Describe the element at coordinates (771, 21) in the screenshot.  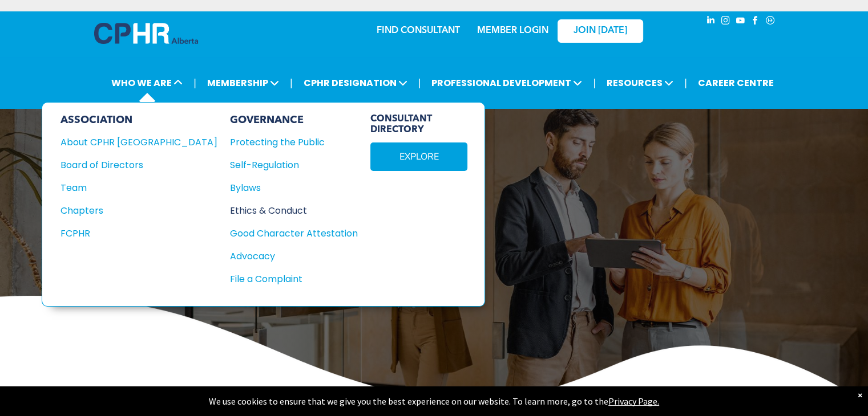
I see `a: Social network` at that location.